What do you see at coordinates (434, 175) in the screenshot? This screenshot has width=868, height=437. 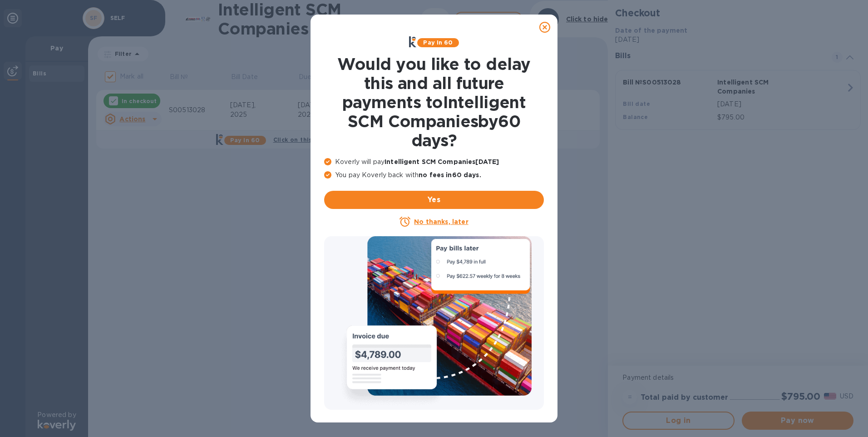 I see `p: You pay Koverly back with` at bounding box center [434, 175].